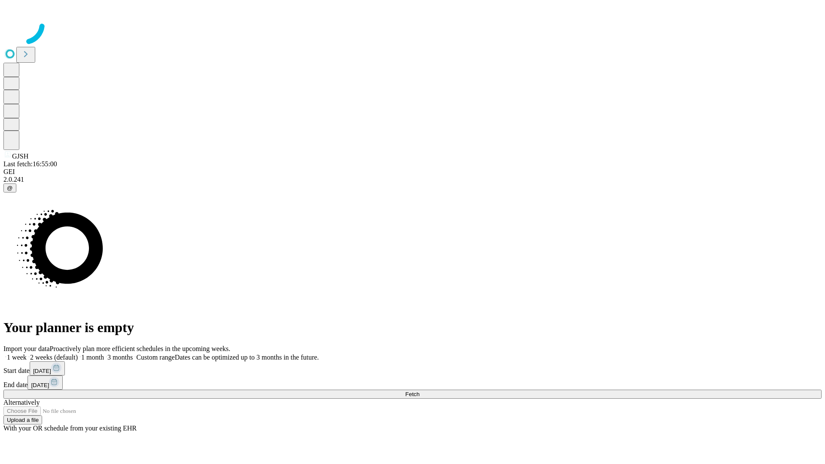 The height and width of the screenshot is (464, 825). I want to click on div: End date, so click(412, 382).